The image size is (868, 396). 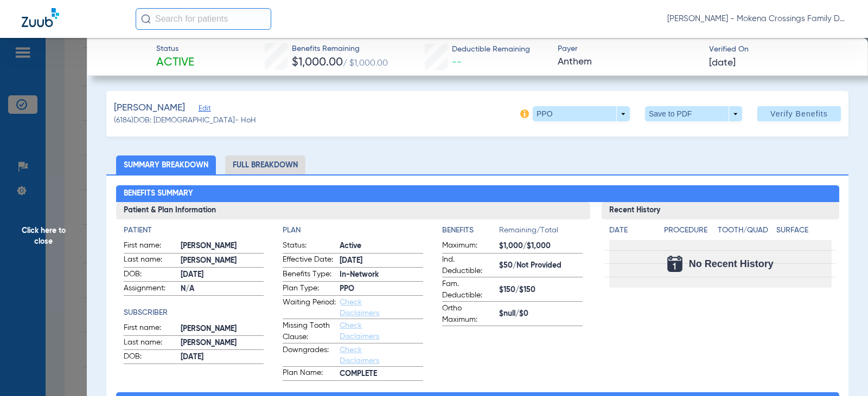 I want to click on span: Plan Type:, so click(x=309, y=289).